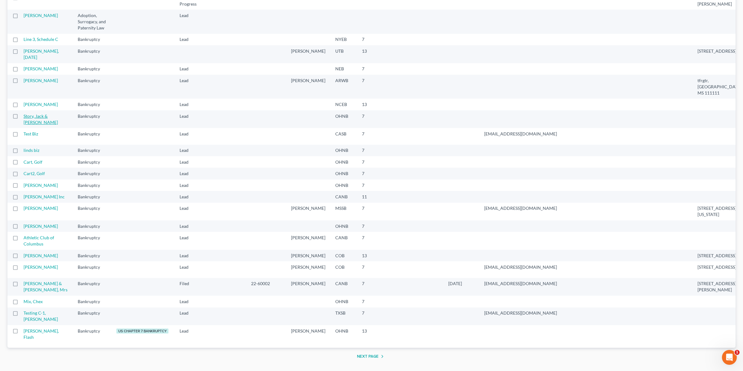 The image size is (743, 371). I want to click on a: Cart, Golf, so click(33, 162).